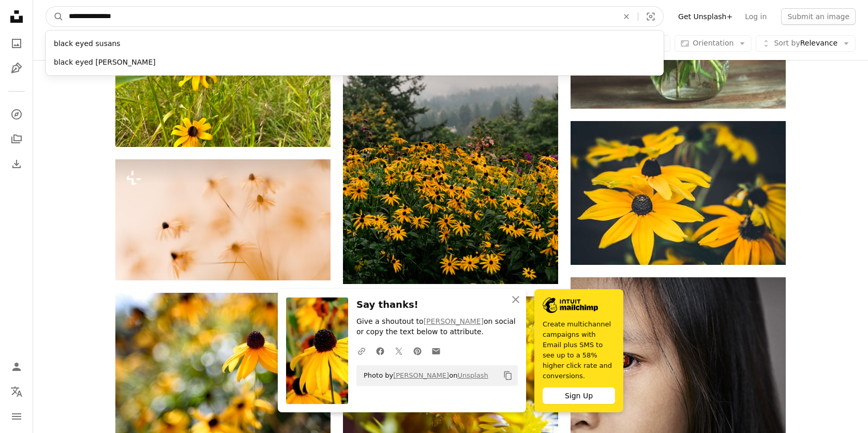 This screenshot has height=433, width=868. I want to click on a: Share over email, so click(436, 351).